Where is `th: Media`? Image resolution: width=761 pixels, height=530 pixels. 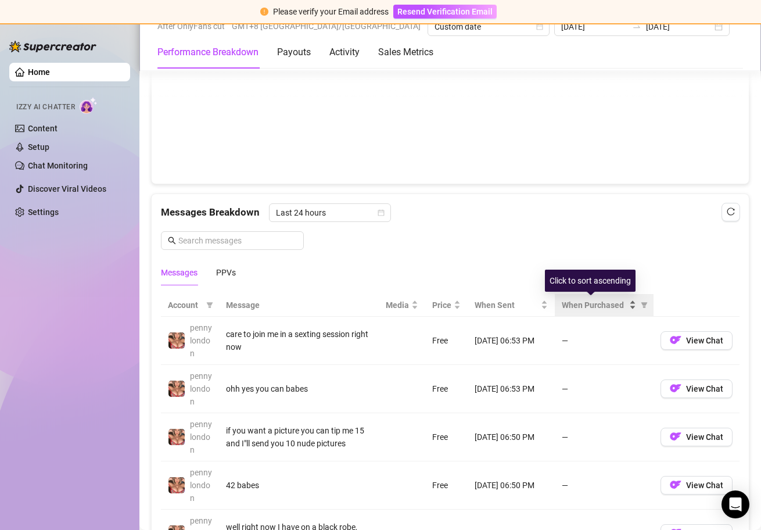
th: Media is located at coordinates (402, 305).